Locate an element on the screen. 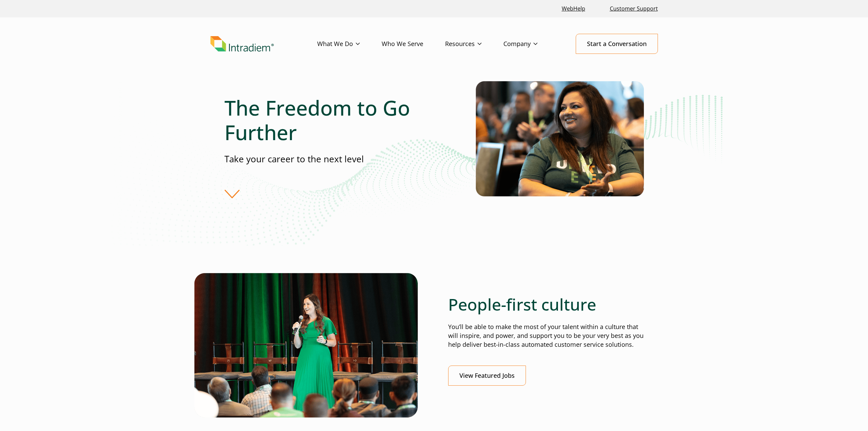 The width and height of the screenshot is (868, 431). p: Take your career to the next level is located at coordinates (329, 159).